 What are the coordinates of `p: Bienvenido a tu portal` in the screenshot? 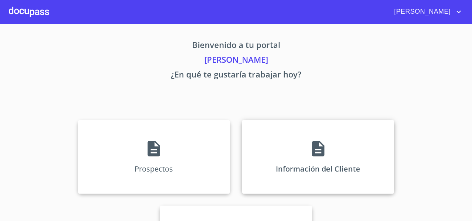 It's located at (236, 46).